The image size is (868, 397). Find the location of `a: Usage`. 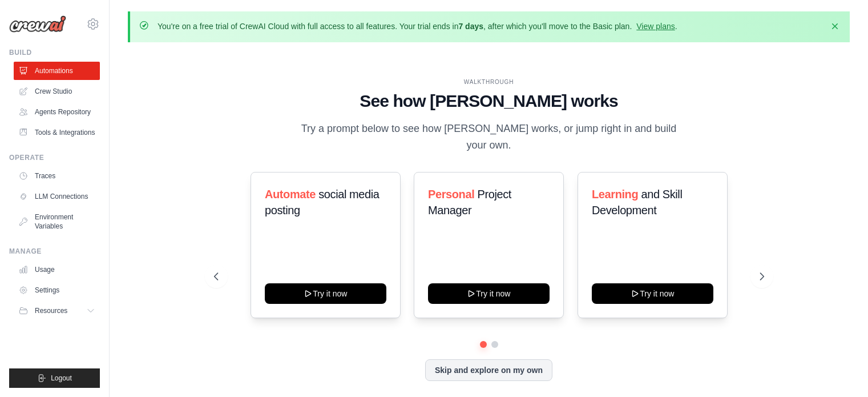

a: Usage is located at coordinates (57, 270).